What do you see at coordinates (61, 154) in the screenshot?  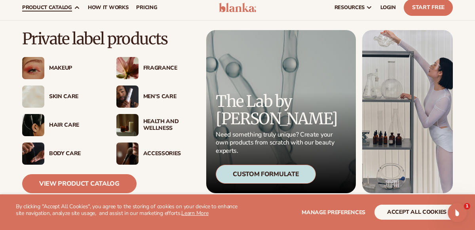 I see `a: Male hand applying moisturizer. Body Care` at bounding box center [61, 154].